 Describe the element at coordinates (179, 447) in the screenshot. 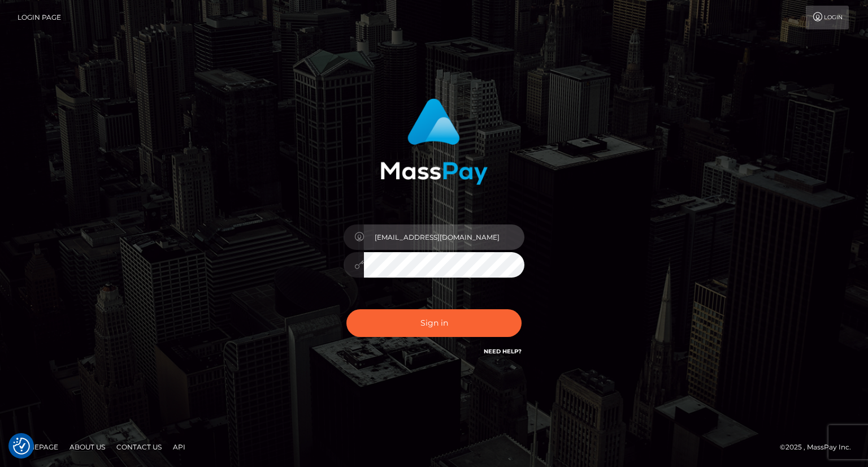

I see `a: API` at that location.